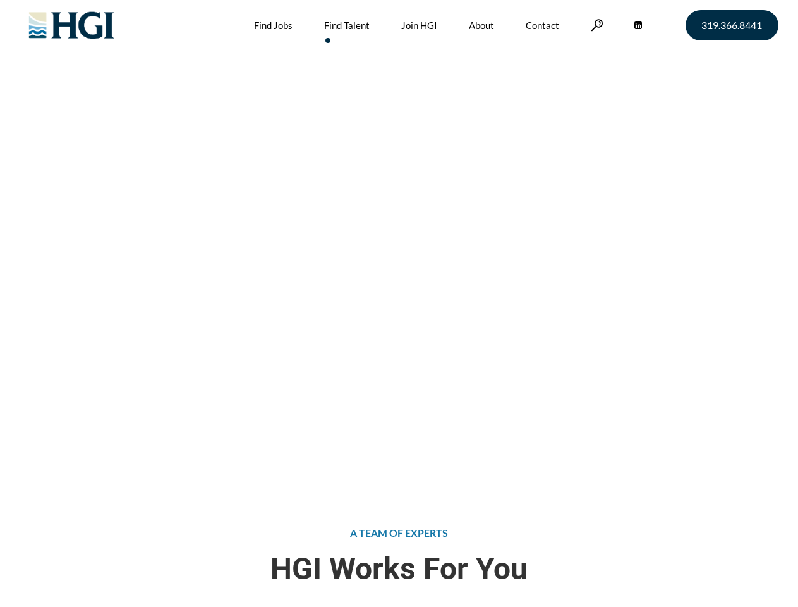 This screenshot has height=607, width=798. Describe the element at coordinates (732, 25) in the screenshot. I see `span: 319.366.8441` at that location.